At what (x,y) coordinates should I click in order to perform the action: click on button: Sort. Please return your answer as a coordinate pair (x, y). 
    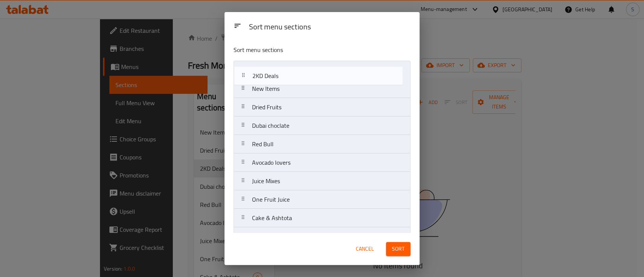
    Looking at the image, I should click on (398, 249).